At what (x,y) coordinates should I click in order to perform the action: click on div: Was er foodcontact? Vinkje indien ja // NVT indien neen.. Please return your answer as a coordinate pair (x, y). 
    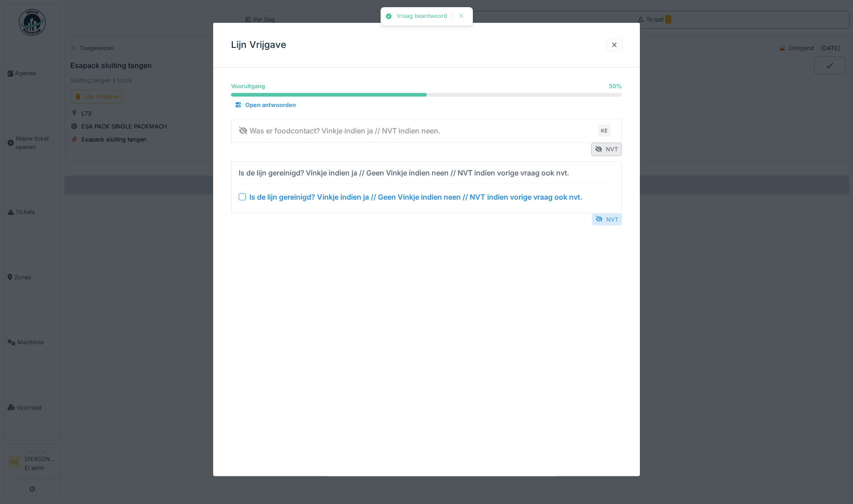
    Looking at the image, I should click on (340, 131).